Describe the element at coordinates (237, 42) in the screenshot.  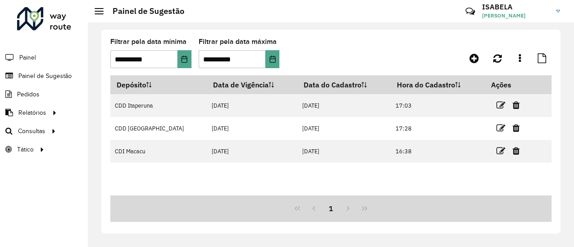
I see `label: Filtrar pela data máxima` at that location.